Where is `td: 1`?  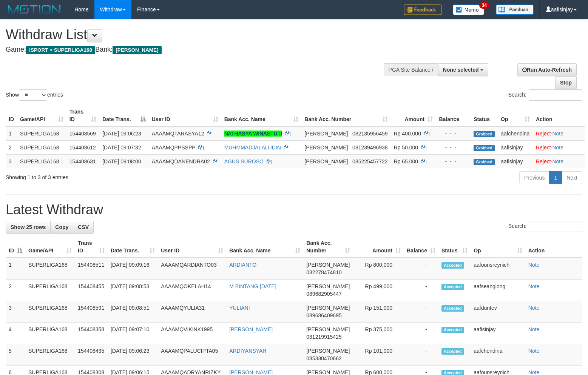
td: 1 is located at coordinates (11, 134).